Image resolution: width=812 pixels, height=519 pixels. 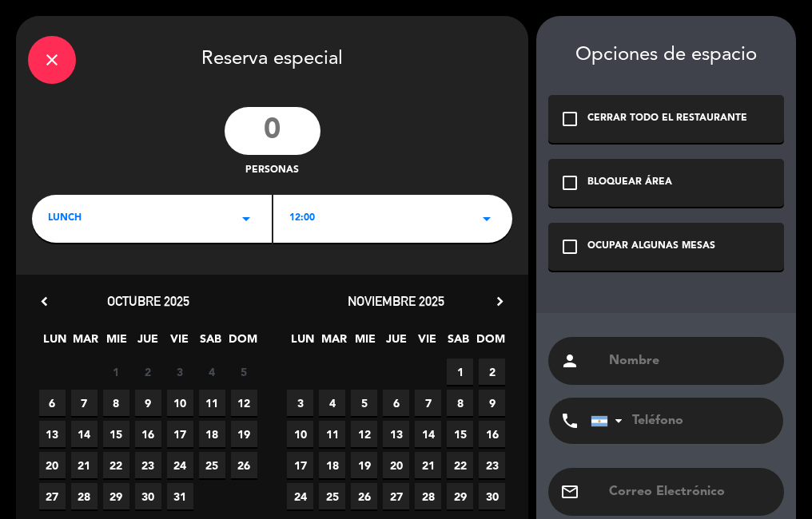 What do you see at coordinates (652, 247) in the screenshot?
I see `div: OCUPAR ALGUNAS MESAS` at bounding box center [652, 247].